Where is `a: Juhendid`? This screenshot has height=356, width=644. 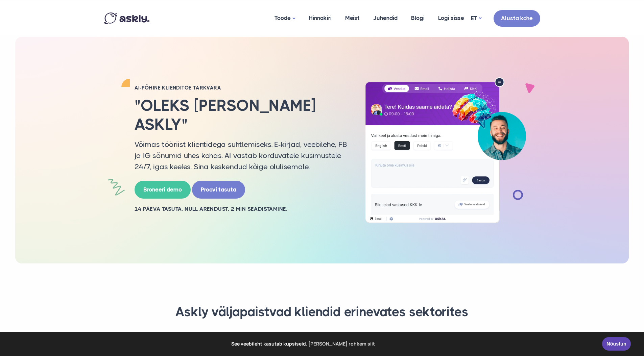
a: Juhendid is located at coordinates (386, 18).